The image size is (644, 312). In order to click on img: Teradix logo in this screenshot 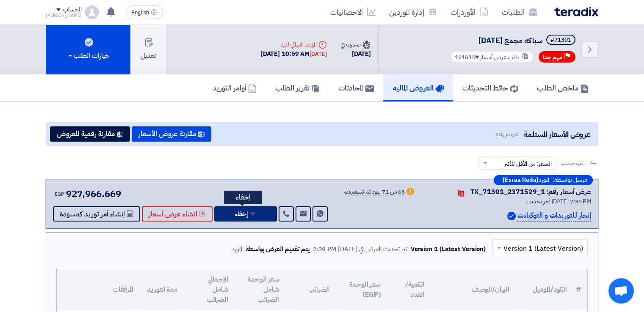, I will do `click(576, 12)`.